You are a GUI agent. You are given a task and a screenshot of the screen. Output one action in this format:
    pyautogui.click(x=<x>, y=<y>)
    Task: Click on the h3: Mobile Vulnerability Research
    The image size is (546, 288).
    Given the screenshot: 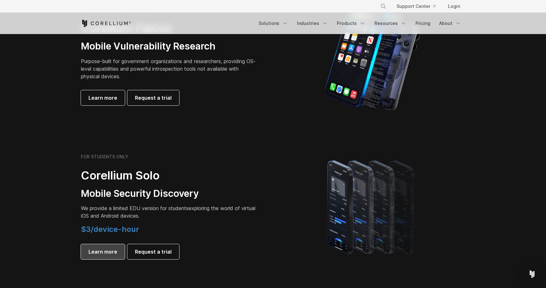 What is the action you would take?
    pyautogui.click(x=169, y=46)
    